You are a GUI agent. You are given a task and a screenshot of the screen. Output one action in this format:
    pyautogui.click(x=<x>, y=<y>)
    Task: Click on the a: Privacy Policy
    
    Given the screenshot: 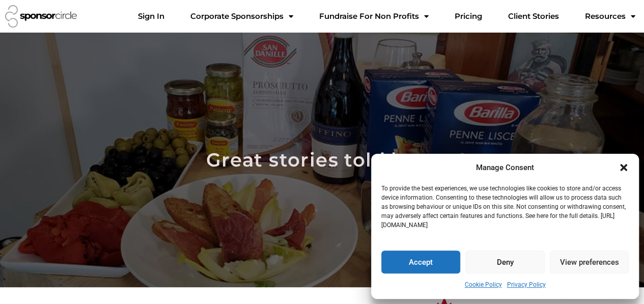 What is the action you would take?
    pyautogui.click(x=526, y=285)
    